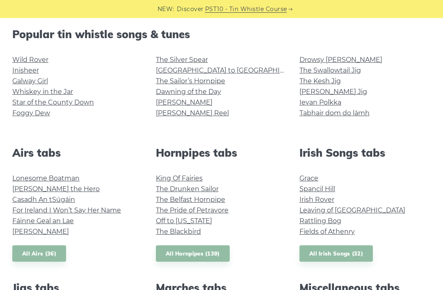  What do you see at coordinates (222, 34) in the screenshot?
I see `h2: Popular tin whistle songs & tunes` at bounding box center [222, 34].